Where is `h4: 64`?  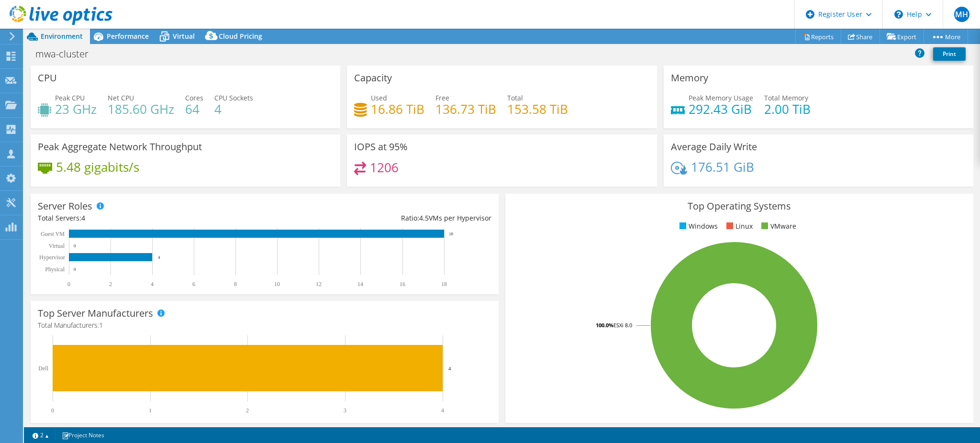
h4: 64 is located at coordinates (194, 109).